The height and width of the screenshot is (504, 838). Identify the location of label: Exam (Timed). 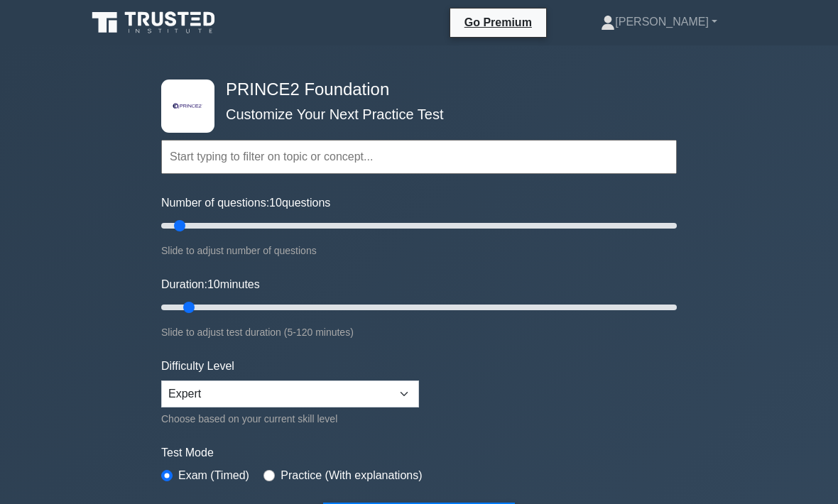
(214, 475).